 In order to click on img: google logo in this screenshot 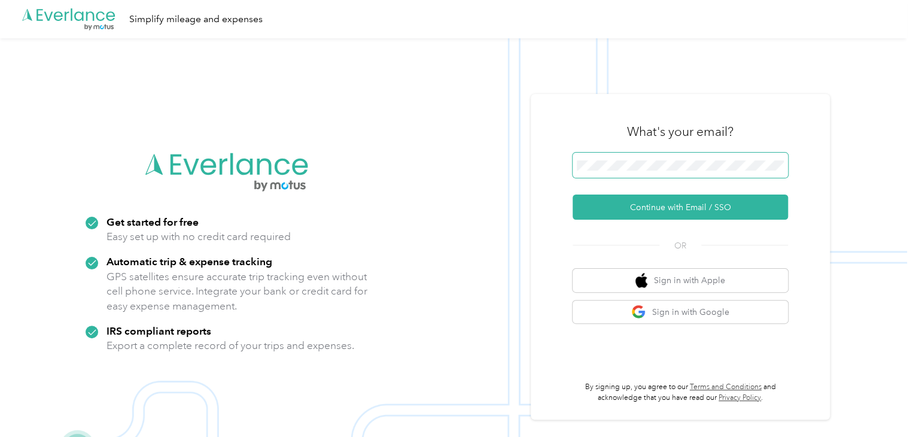, I will do `click(638, 312)`.